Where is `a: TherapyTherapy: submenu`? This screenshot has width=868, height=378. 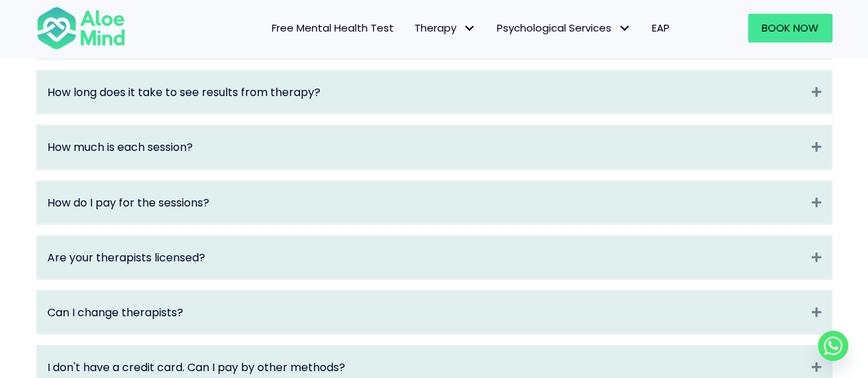
a: TherapyTherapy: submenu is located at coordinates (445, 28).